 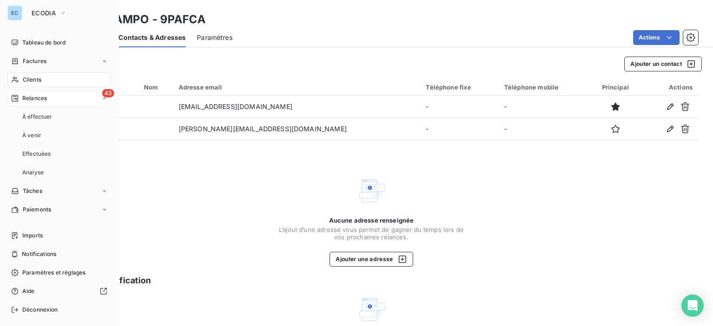 What do you see at coordinates (33, 173) in the screenshot?
I see `span: Analyse` at bounding box center [33, 173].